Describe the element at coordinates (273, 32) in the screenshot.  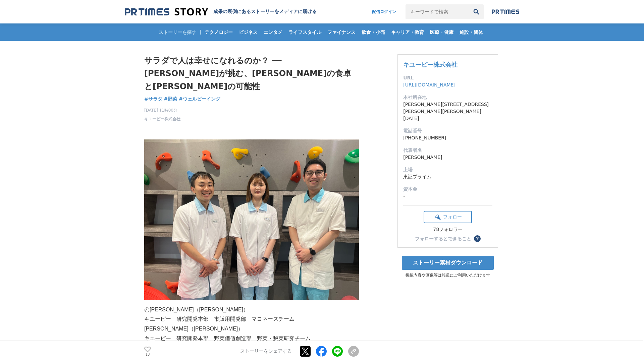
I see `a: エンタメ` at that location.